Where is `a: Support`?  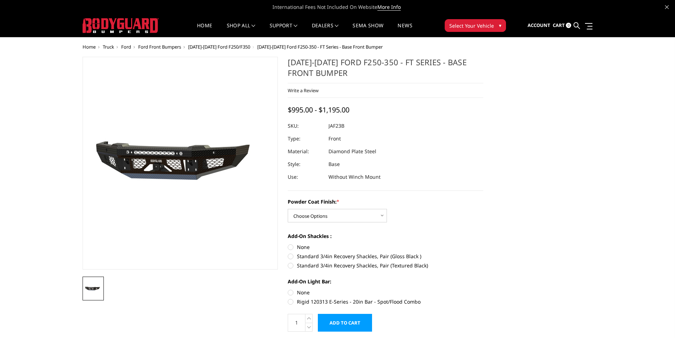 a: Support is located at coordinates (284, 30).